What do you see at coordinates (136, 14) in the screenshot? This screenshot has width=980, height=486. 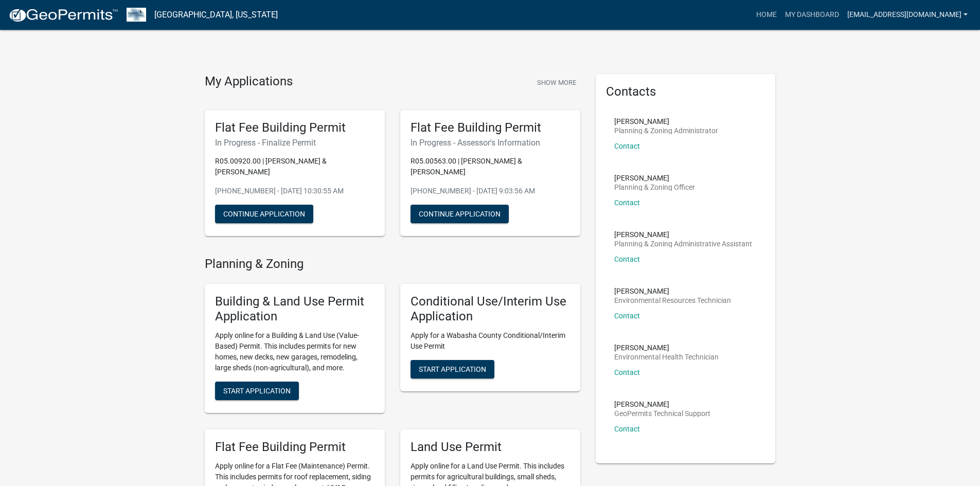 I see `img: Wabasha County, Minnesota` at bounding box center [136, 14].